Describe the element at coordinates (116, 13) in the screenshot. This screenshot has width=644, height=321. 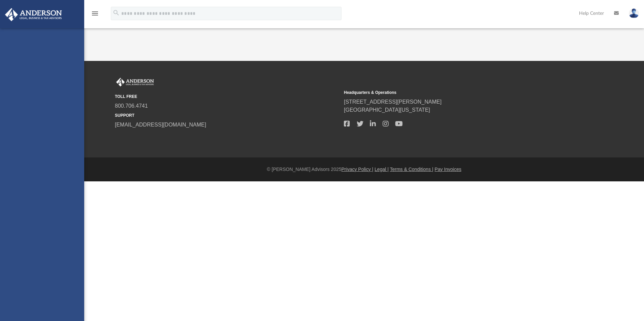
I see `i: search` at that location.